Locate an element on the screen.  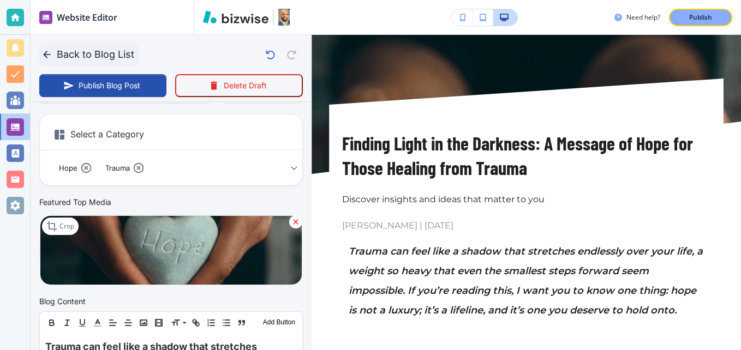
img: editor icon is located at coordinates (46, 17).